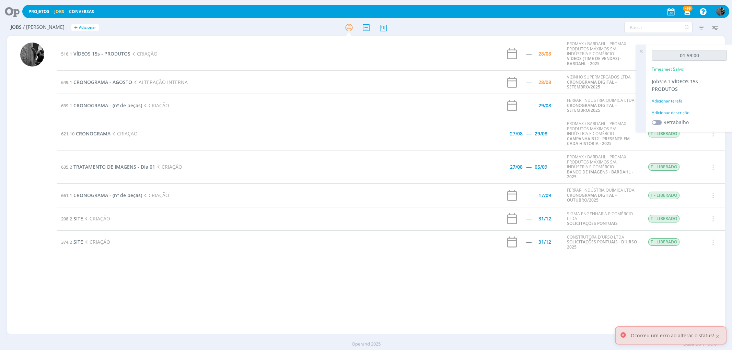 The image size is (732, 350). I want to click on span: 635.2, so click(67, 167).